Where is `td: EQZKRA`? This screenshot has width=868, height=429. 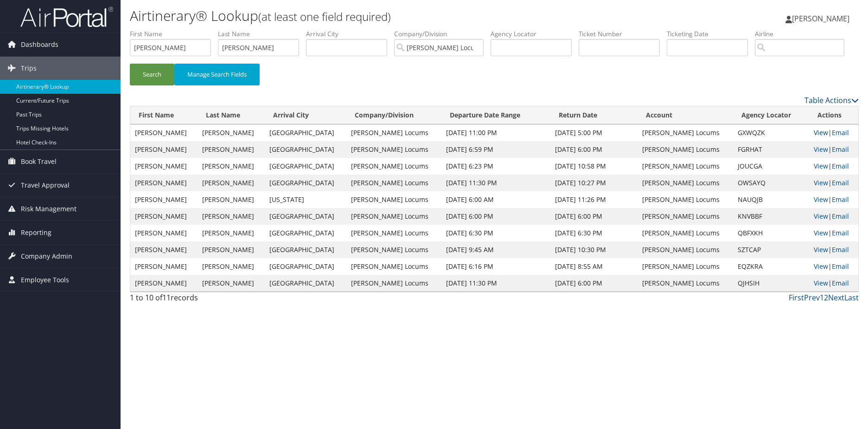 td: EQZKRA is located at coordinates (771, 267).